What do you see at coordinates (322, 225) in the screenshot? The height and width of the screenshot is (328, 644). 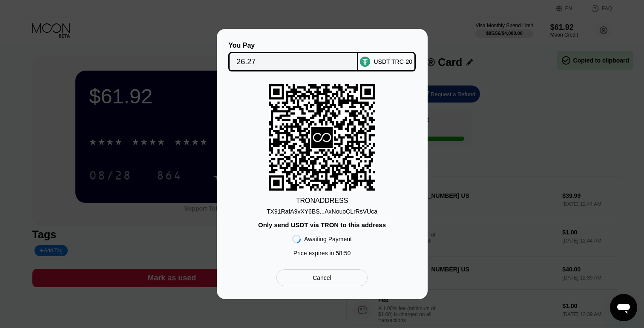 I see `div: Only send USDT via TRON to this address` at bounding box center [322, 225].